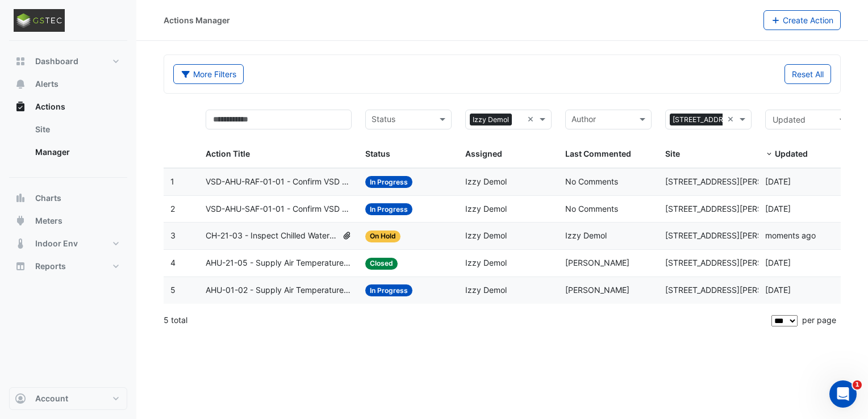 This screenshot has width=868, height=419. Describe the element at coordinates (778, 181) in the screenshot. I see `span: 2025-08-07T09:36:22.017` at that location.